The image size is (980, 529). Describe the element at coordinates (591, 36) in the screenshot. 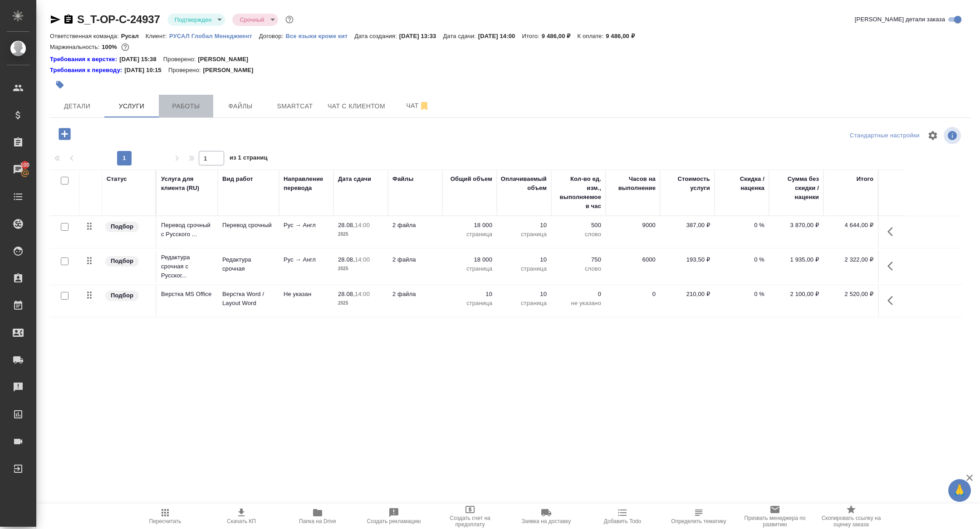

I see `p: К оплате:` at that location.